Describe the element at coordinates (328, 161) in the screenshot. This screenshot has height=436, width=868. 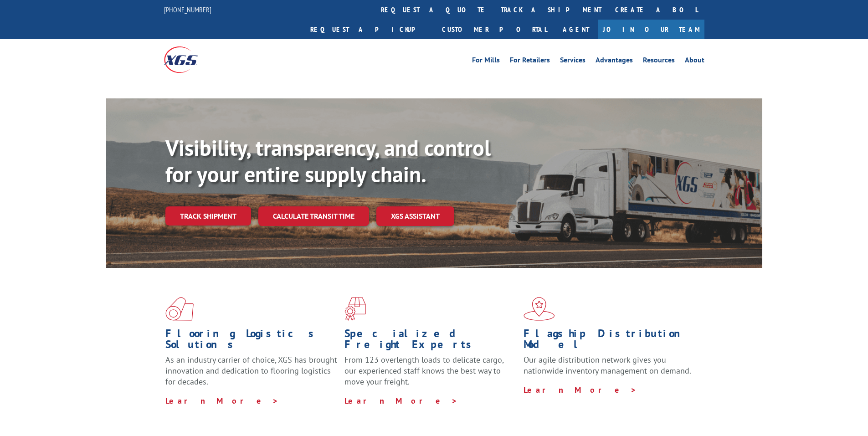
I see `b: Visibility, transparency, and control for your entire supply chain.` at that location.